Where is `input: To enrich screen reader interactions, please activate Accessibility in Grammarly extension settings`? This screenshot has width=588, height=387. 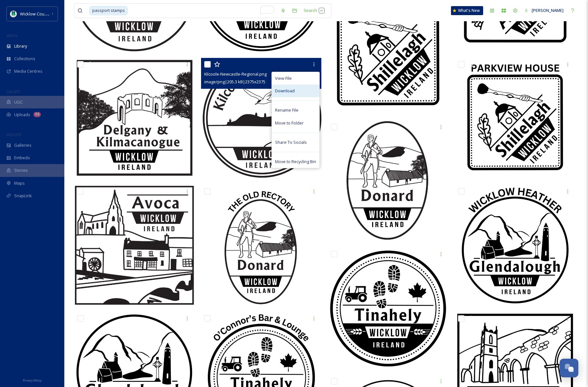 input: To enrich screen reader interactions, please activate Accessibility in Grammarly extension settings is located at coordinates (203, 11).